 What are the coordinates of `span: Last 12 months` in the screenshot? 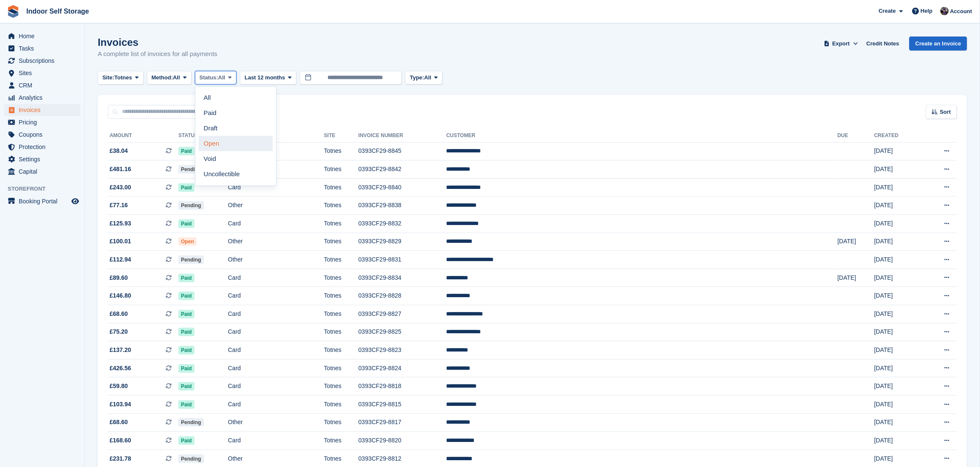 It's located at (265, 78).